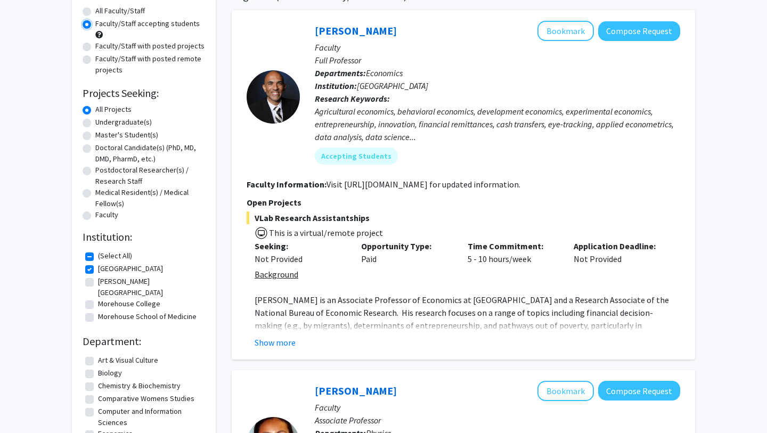 This screenshot has width=767, height=433. Describe the element at coordinates (463, 202) in the screenshot. I see `p: Open Projects` at that location.